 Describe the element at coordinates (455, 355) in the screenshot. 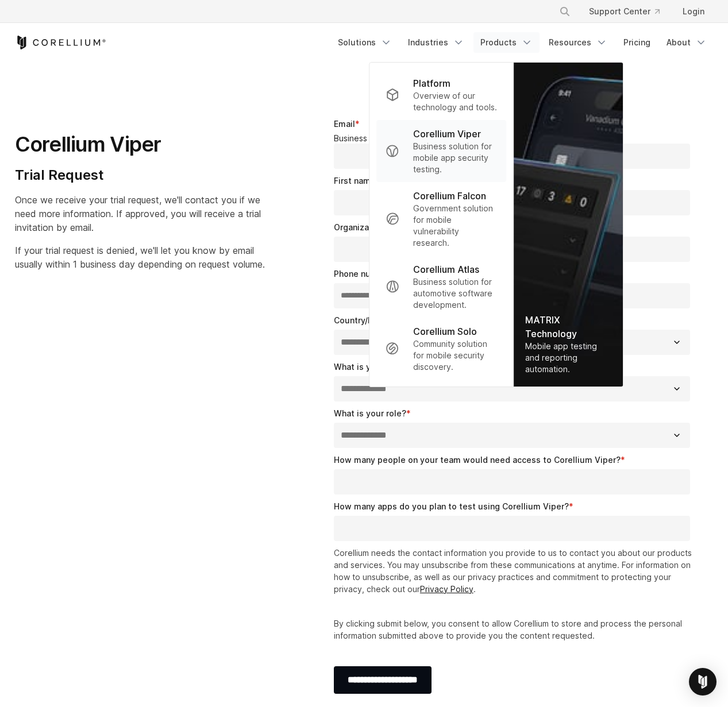

I see `p: Community solution for mobile security discovery.` at that location.